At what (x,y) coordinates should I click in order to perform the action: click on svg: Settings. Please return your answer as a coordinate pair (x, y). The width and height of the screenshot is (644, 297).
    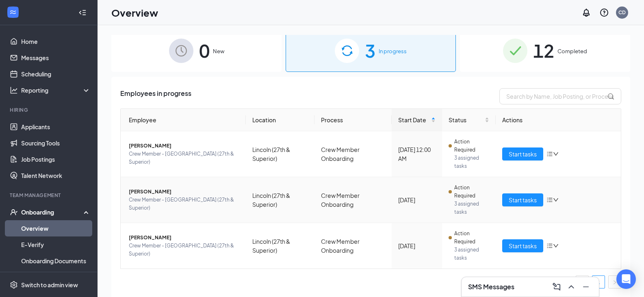
    Looking at the image, I should click on (14, 285).